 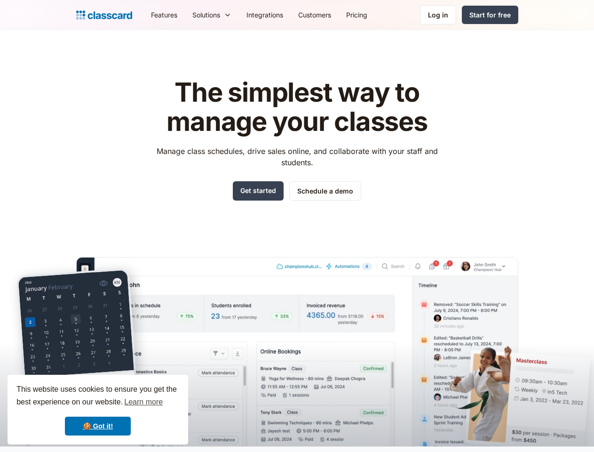 What do you see at coordinates (438, 15) in the screenshot?
I see `a: Log in` at bounding box center [438, 15].